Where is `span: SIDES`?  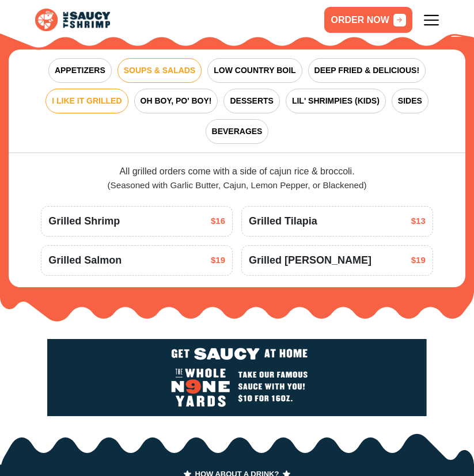
span: SIDES is located at coordinates (410, 101).